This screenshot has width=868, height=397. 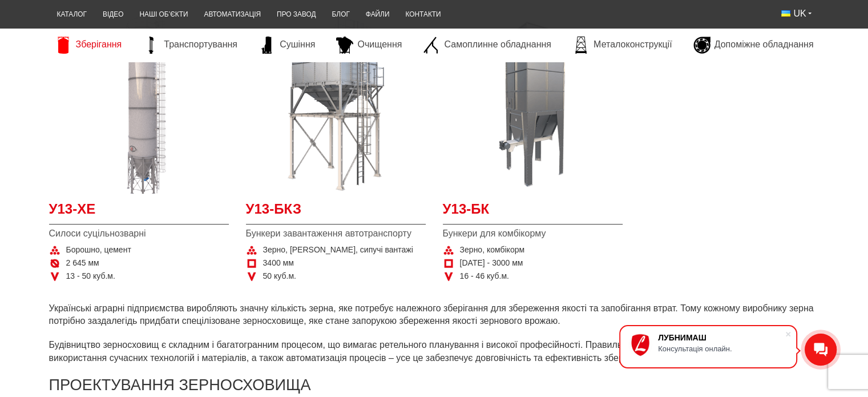 I want to click on a: Контакти, so click(x=423, y=14).